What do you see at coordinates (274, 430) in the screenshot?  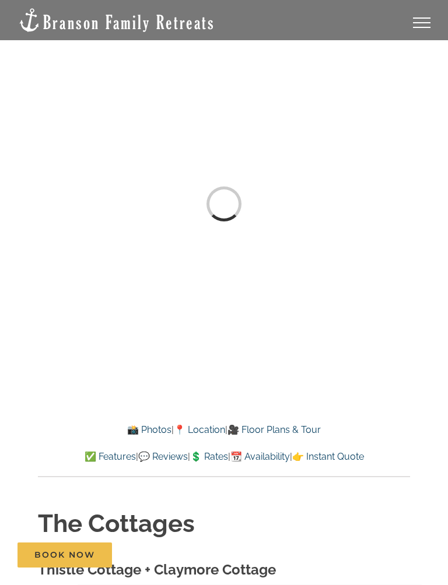 I see `a: 🎥 Floor Plans & Tour` at bounding box center [274, 430].